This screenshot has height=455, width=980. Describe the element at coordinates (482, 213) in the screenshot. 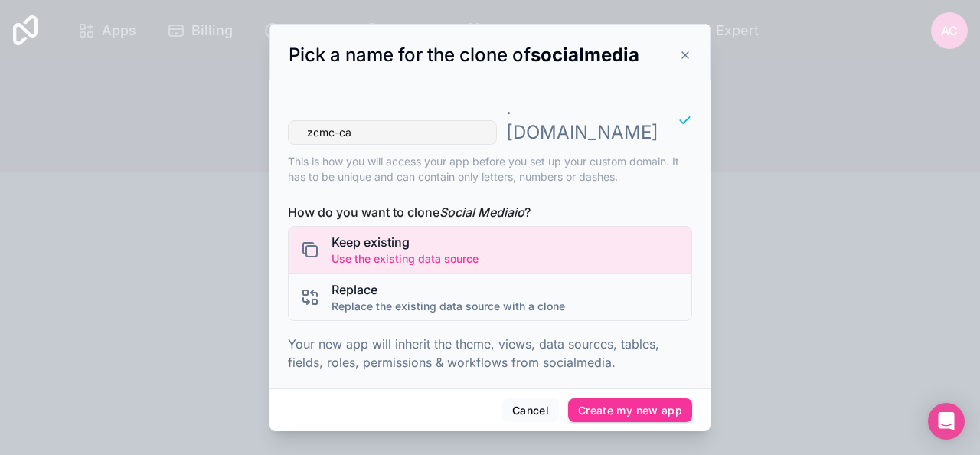

I see `i: Social Mediaio` at that location.